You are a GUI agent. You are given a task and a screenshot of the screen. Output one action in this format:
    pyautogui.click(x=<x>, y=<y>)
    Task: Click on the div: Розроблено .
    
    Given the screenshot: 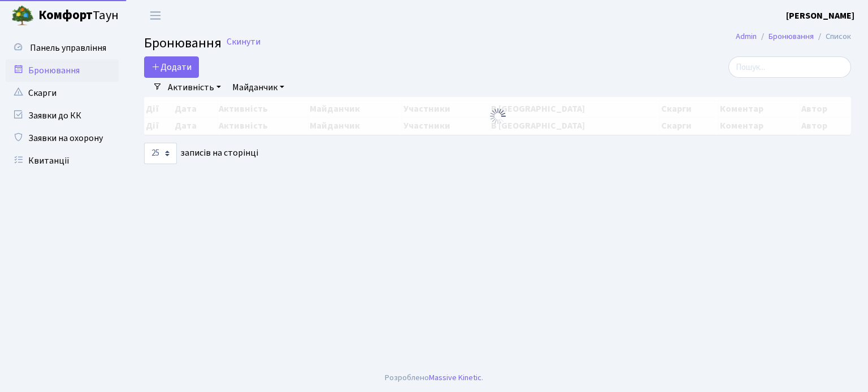 What is the action you would take?
    pyautogui.click(x=434, y=378)
    